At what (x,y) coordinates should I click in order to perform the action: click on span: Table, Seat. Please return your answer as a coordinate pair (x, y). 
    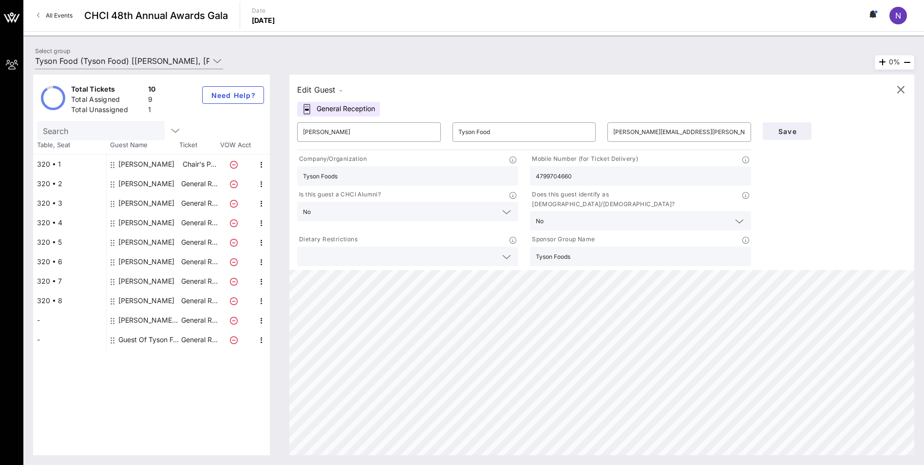
    Looking at the image, I should click on (70, 145).